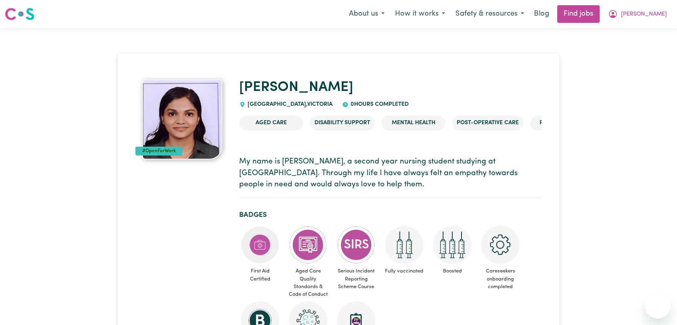  I want to click on li: Palliative care, so click(562, 123).